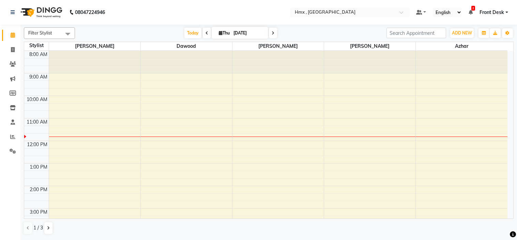 This screenshot has height=240, width=517. Describe the element at coordinates (41, 12) in the screenshot. I see `img: logo` at that location.